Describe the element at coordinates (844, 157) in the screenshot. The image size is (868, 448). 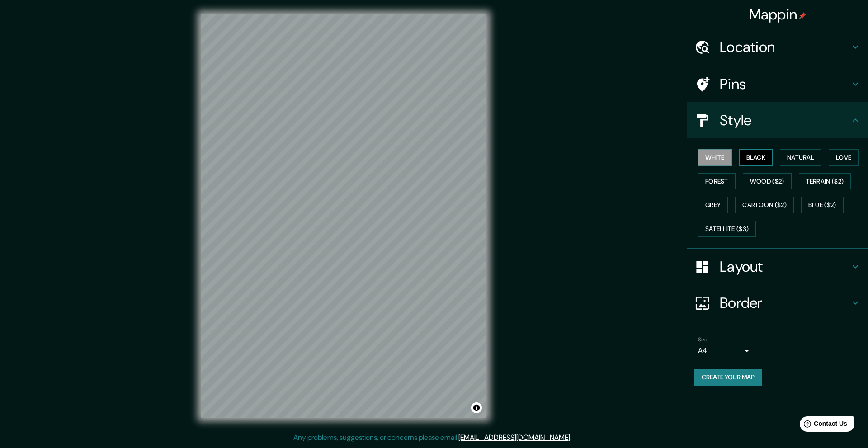
I see `button: Love` at that location.